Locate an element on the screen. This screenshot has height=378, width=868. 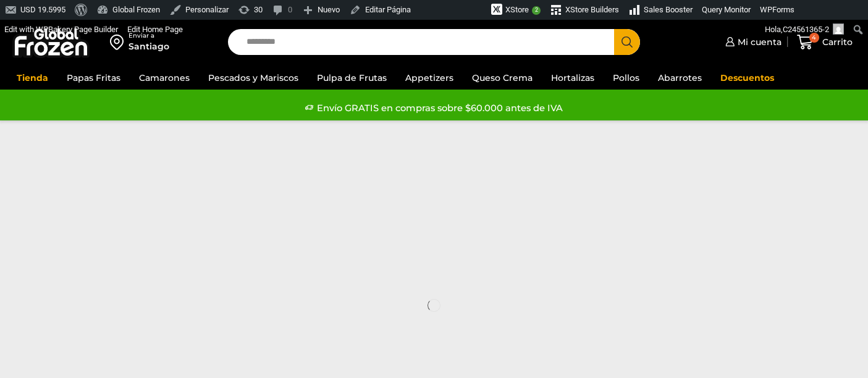
a: Descuentos is located at coordinates (747, 78).